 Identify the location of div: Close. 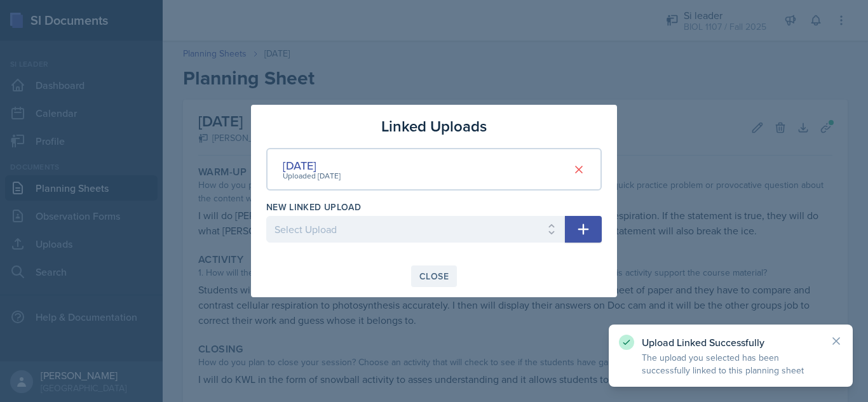
(434, 276).